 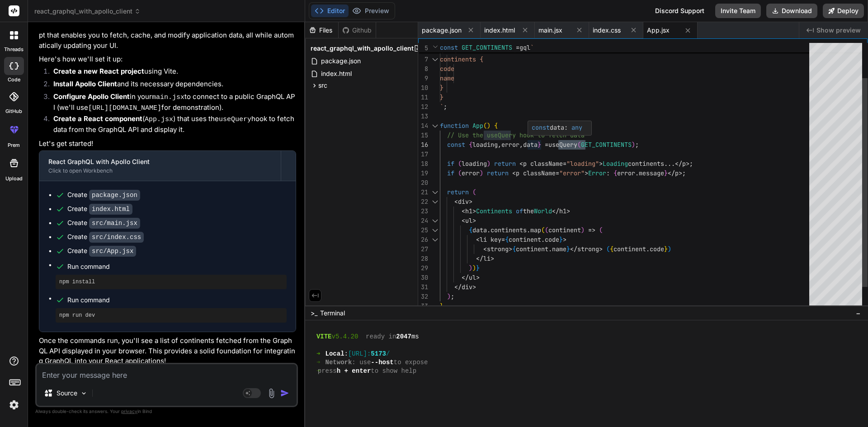 What do you see at coordinates (423, 88) in the screenshot?
I see `div: 10` at bounding box center [423, 88].